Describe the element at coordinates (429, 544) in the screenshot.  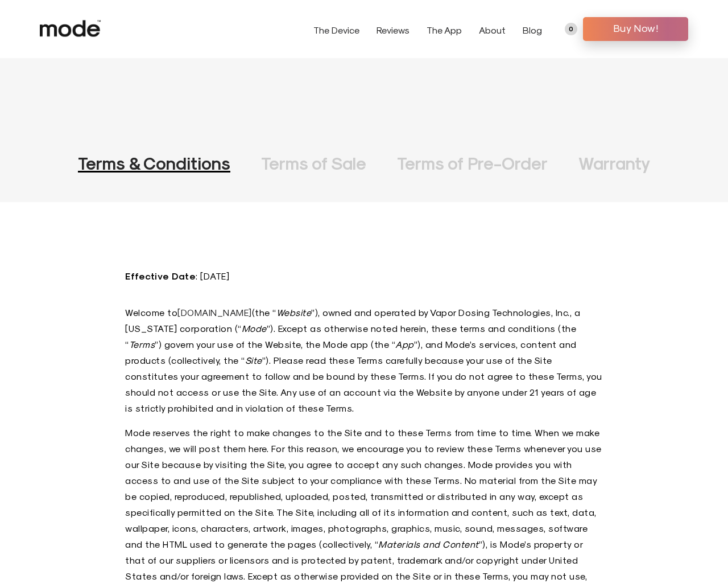
I see `span: Materials and Content` at that location.